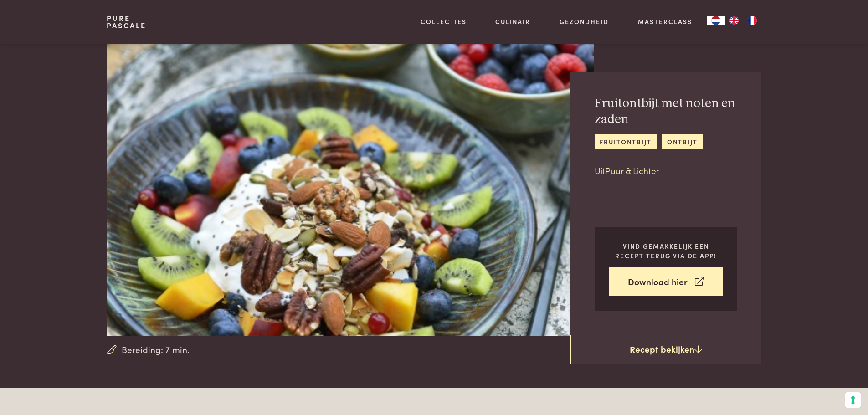 The height and width of the screenshot is (415, 868). I want to click on a: EN, so click(734, 20).